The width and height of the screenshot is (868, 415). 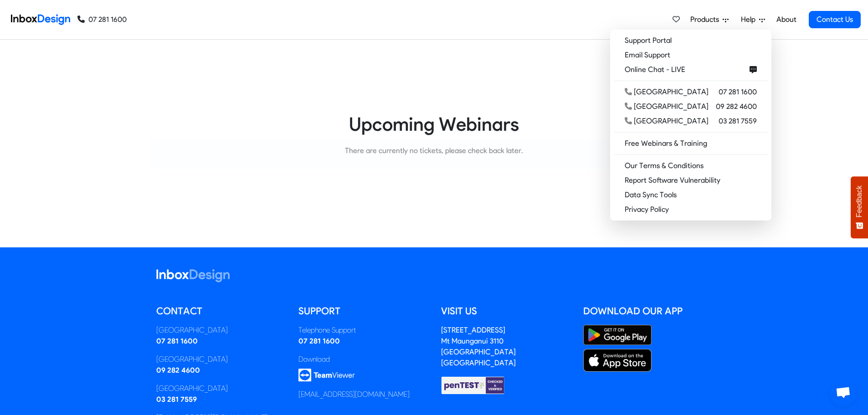 I want to click on a: Open chat, so click(x=843, y=392).